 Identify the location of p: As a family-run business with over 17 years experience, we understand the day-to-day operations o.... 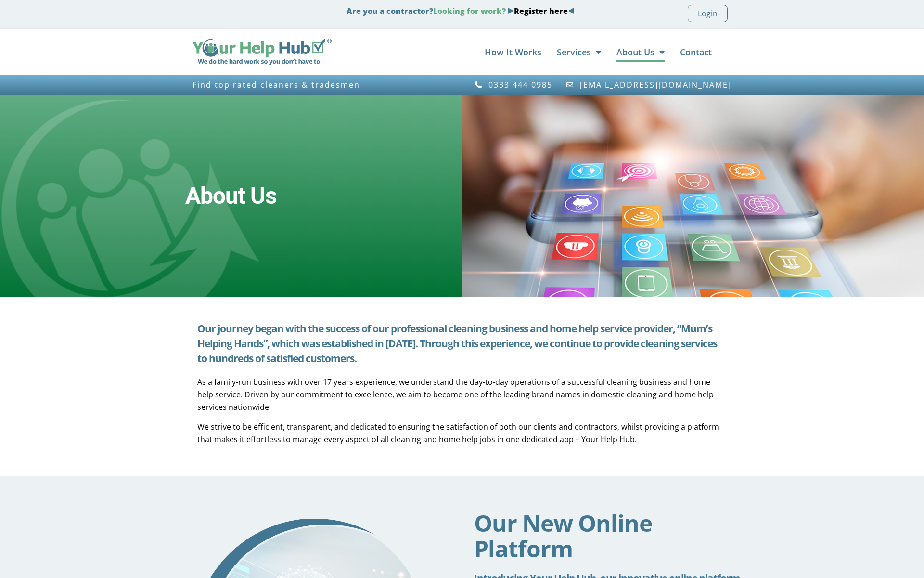
(462, 394).